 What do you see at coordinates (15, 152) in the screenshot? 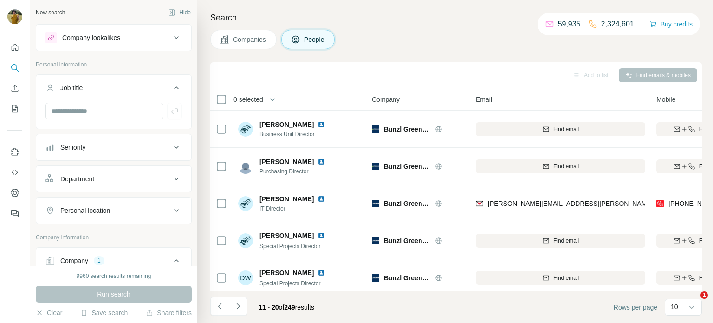
I see `button: Use Surfe on LinkedIn` at bounding box center [15, 152].